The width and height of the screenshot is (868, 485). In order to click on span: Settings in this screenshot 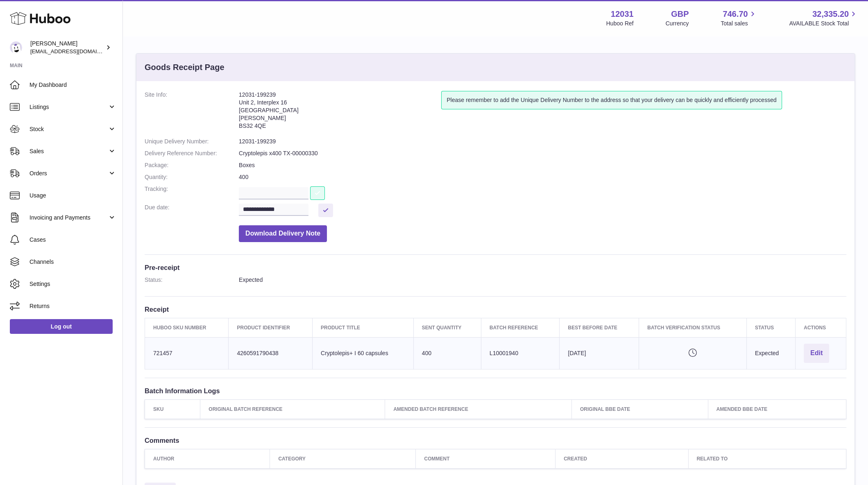, I will do `click(73, 284)`.